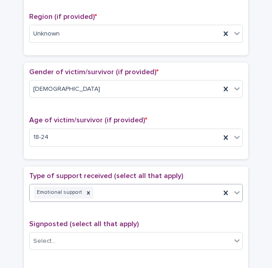 This screenshot has height=268, width=272. What do you see at coordinates (84, 224) in the screenshot?
I see `span: Signposted (select all that apply)` at bounding box center [84, 224].